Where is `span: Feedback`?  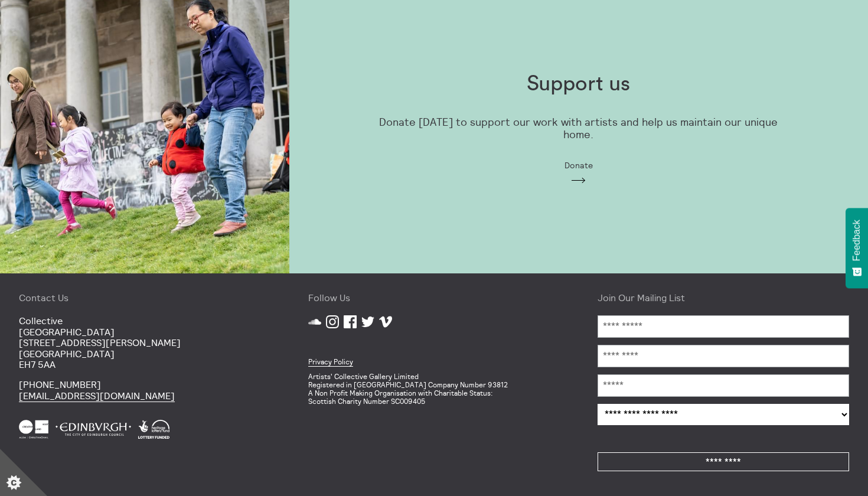 span: Feedback is located at coordinates (857, 240).